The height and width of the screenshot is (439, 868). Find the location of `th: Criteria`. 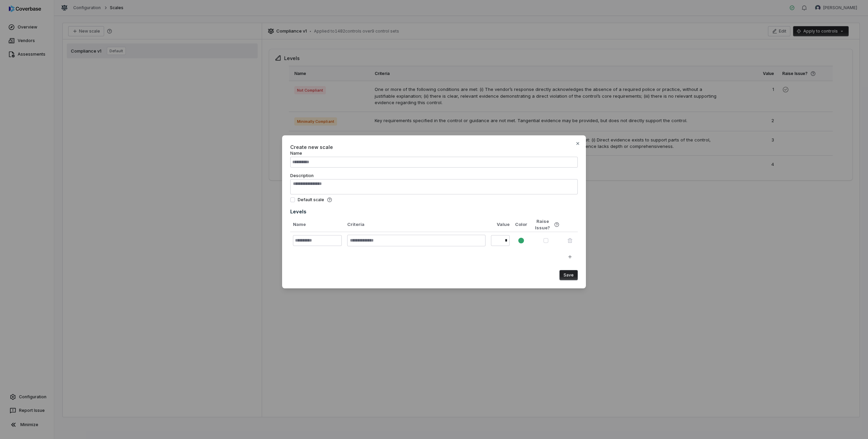

th: Criteria is located at coordinates (416, 225).